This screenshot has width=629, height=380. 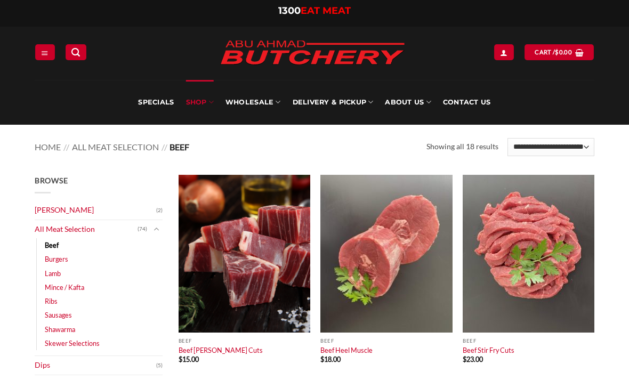 I want to click on a: Beef Stir Fry Cuts, so click(x=488, y=350).